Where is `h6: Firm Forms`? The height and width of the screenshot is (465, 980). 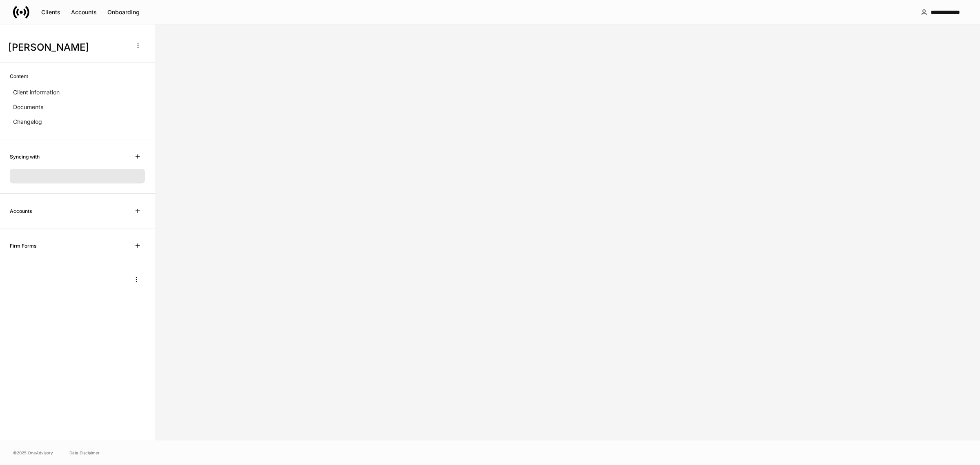 h6: Firm Forms is located at coordinates (23, 245).